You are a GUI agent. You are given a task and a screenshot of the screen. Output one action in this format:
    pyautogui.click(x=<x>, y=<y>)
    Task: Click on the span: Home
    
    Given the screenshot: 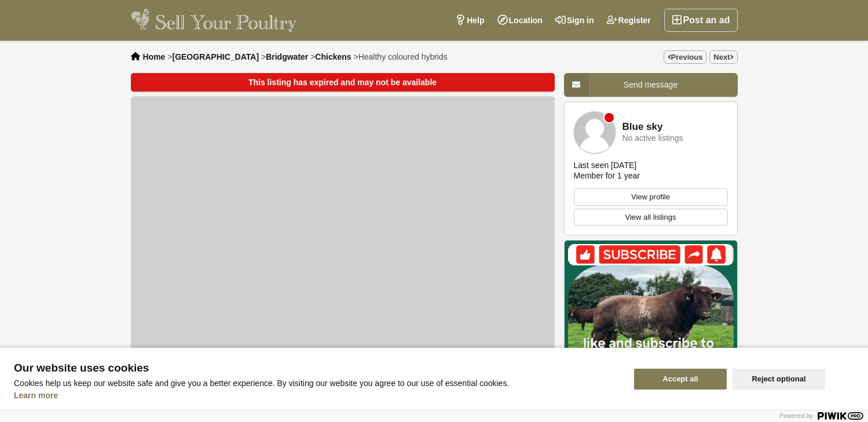 What is the action you would take?
    pyautogui.click(x=154, y=57)
    